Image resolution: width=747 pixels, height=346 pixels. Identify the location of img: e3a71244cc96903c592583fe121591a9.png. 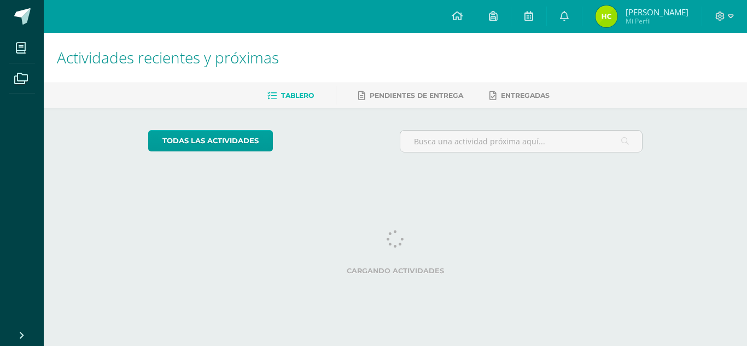
(606, 16).